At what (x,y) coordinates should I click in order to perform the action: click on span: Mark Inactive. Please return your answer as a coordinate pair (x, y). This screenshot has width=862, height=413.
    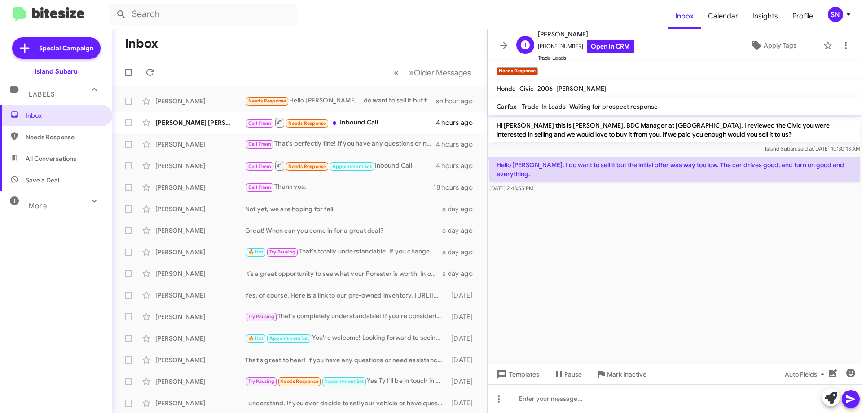
    Looking at the image, I should click on (627, 374).